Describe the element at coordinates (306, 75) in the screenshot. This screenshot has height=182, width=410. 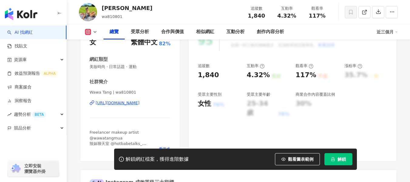
I see `div: 117%` at that location.